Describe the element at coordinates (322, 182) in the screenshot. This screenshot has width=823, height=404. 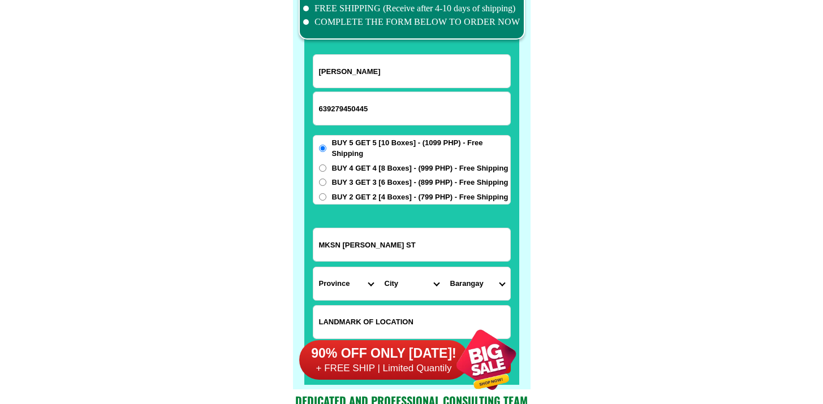
I see `input: BUY 3 GET 3 [6 Boxes] - (899 PHP) - Free Shipping` at that location.